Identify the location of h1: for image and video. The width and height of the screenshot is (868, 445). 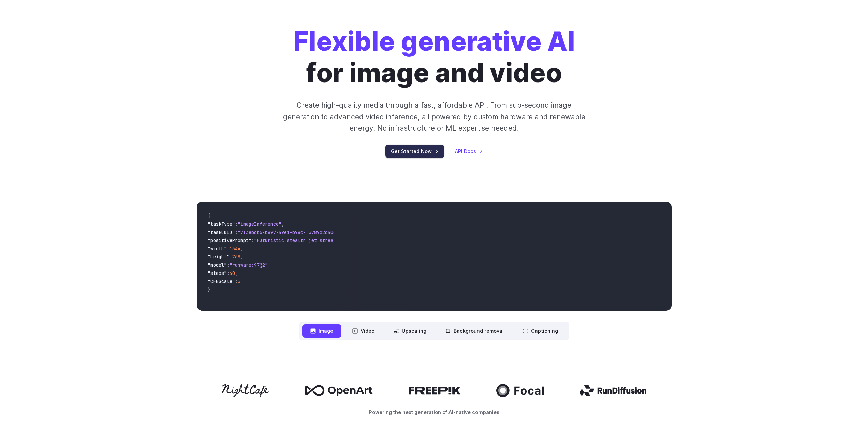
(434, 57).